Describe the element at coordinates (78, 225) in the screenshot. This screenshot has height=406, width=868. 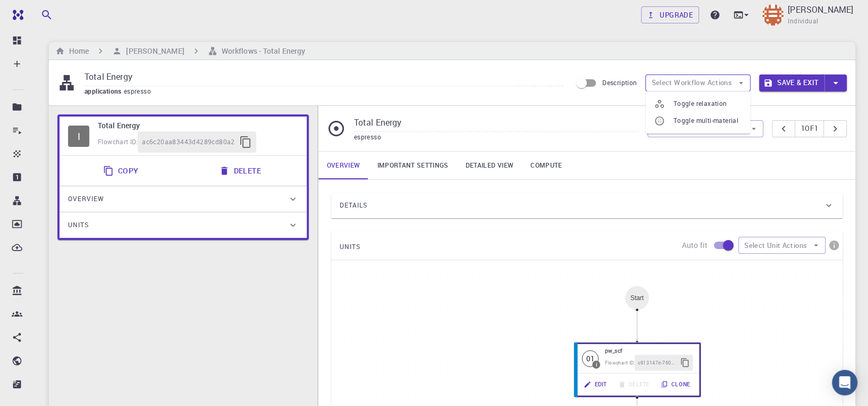
I see `span: Units` at that location.